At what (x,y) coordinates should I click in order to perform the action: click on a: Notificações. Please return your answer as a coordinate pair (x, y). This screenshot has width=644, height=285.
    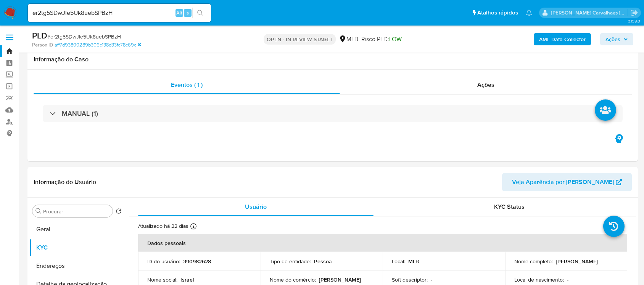
    Looking at the image, I should click on (529, 13).